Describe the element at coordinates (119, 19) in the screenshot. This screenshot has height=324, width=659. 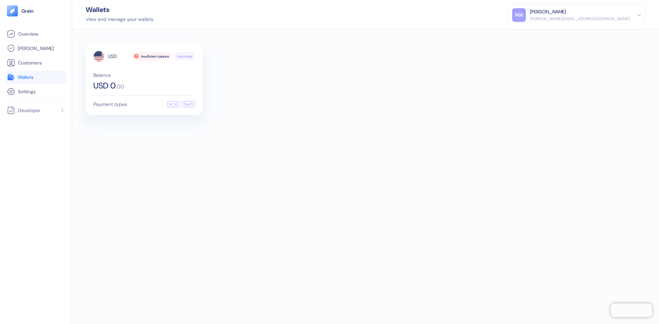
I see `div: View and manage your wallets` at that location.